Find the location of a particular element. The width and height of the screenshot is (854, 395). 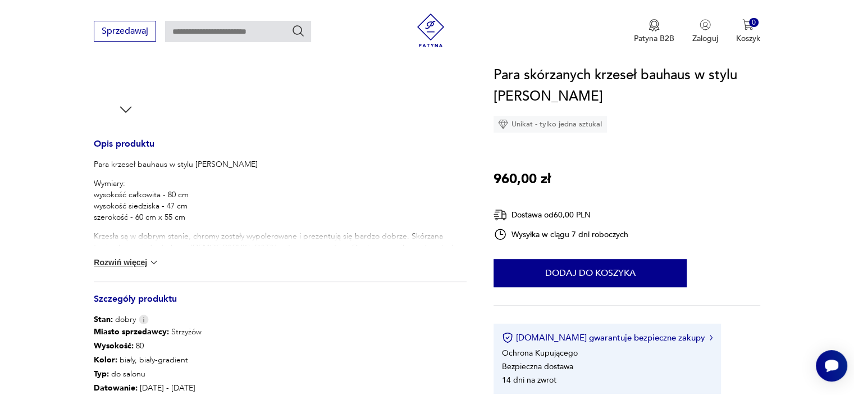

p: Krzesła są w dobrym stanie, chromy zostały wypolerowane i prezentują się bardzo dobrze. Skórzana ... is located at coordinates (280, 248).